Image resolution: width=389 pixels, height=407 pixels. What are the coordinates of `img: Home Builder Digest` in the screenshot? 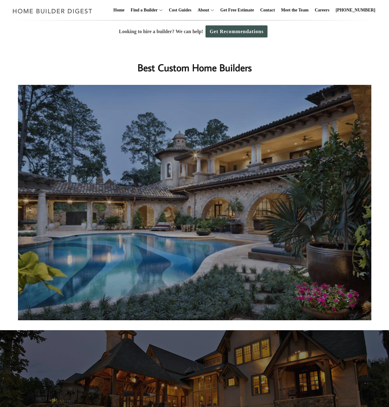 It's located at (52, 11).